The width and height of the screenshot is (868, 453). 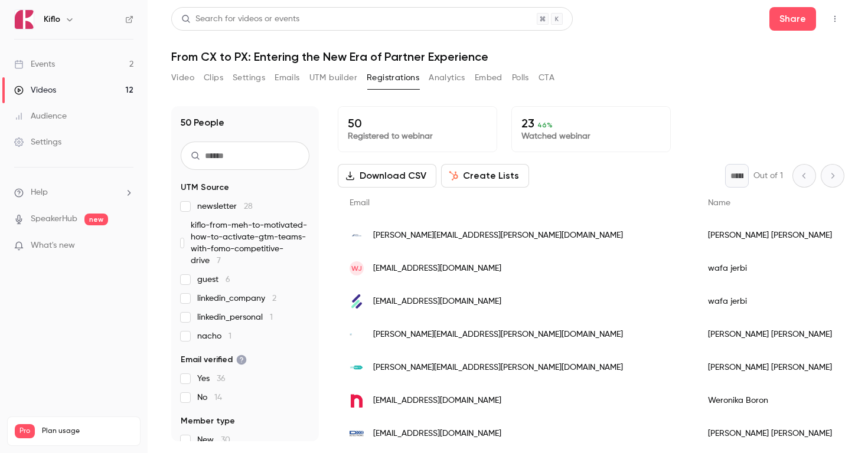 I want to click on span: newsletter, so click(x=225, y=207).